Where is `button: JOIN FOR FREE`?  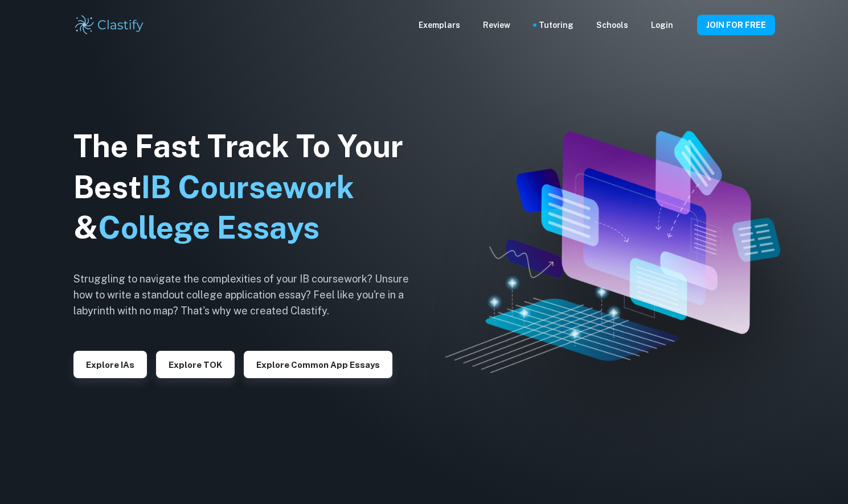
button: JOIN FOR FREE is located at coordinates (736, 25).